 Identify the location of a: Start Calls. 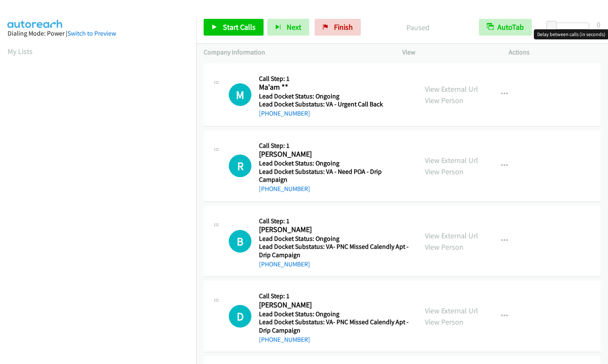
(234, 27).